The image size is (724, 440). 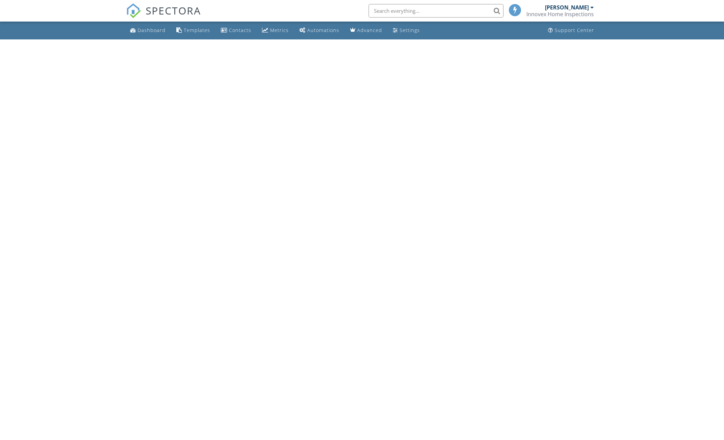 What do you see at coordinates (173, 10) in the screenshot?
I see `span: SPECTORA` at bounding box center [173, 10].